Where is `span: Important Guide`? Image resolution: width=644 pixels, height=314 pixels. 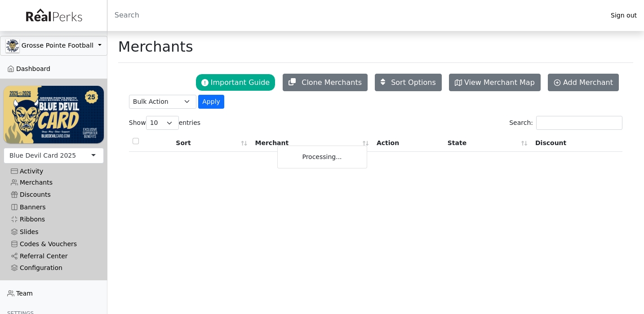 span: Important Guide is located at coordinates (240, 82).